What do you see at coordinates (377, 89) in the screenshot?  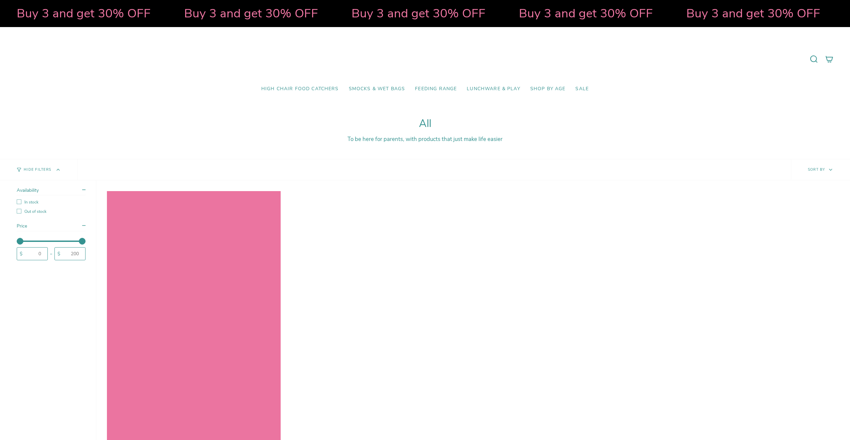 I see `div: Smocks & Wet Bags` at bounding box center [377, 89].